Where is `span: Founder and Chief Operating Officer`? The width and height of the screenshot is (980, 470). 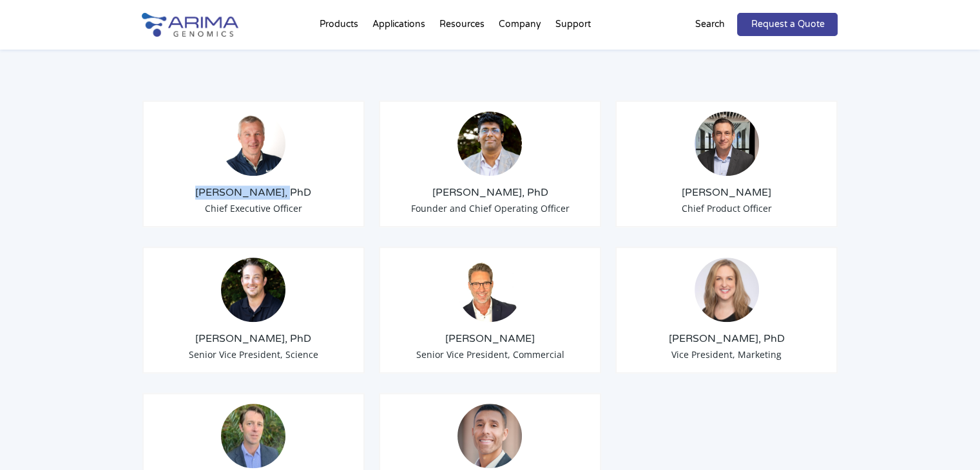
span: Founder and Chief Operating Officer is located at coordinates (490, 208).